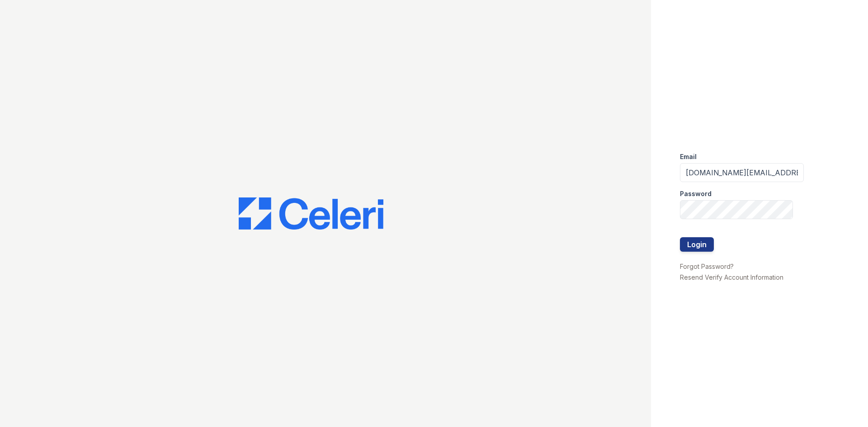 This screenshot has width=868, height=427. I want to click on a: Forgot Password?, so click(706, 266).